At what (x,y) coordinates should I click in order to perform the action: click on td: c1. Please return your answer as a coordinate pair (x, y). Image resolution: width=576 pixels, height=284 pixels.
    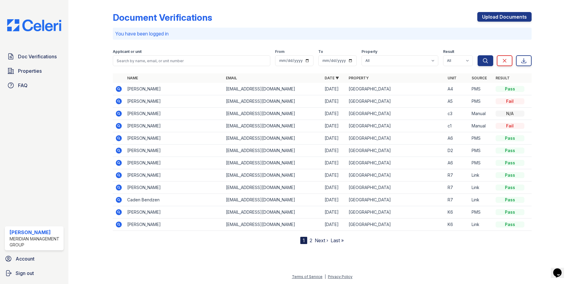
    Looking at the image, I should click on (457, 126).